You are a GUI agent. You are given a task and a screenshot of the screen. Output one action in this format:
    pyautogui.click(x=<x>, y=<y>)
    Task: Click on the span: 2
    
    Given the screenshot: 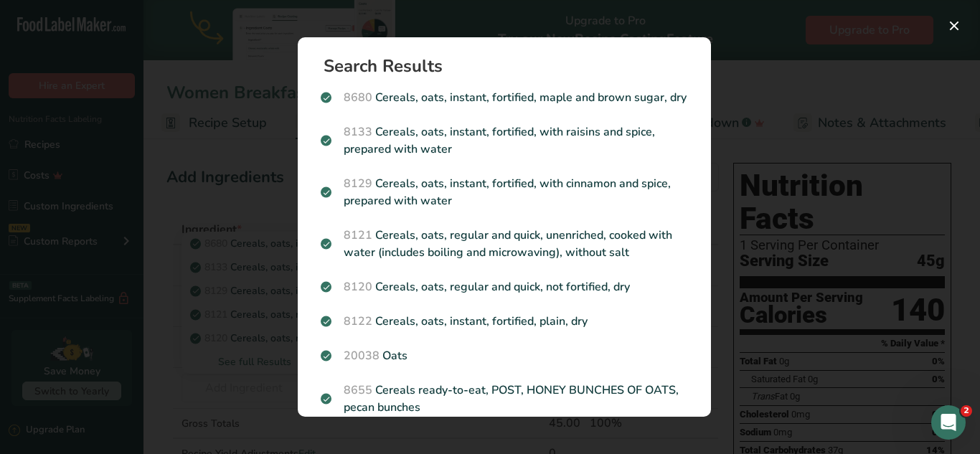 What is the action you would take?
    pyautogui.click(x=966, y=411)
    